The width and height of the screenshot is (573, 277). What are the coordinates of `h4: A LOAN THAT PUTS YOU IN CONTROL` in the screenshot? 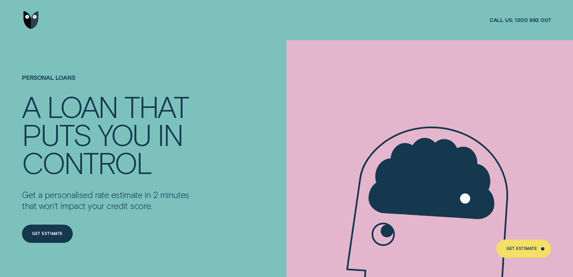 It's located at (109, 134).